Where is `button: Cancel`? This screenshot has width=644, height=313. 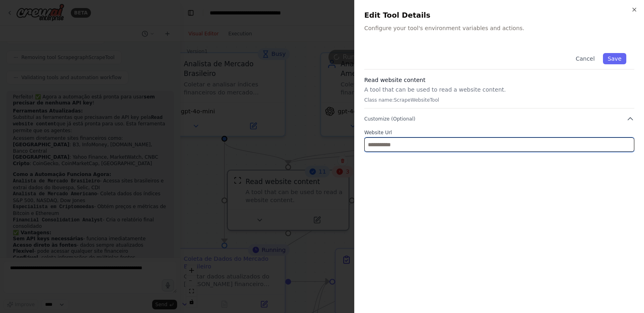
button: Cancel is located at coordinates (585, 58).